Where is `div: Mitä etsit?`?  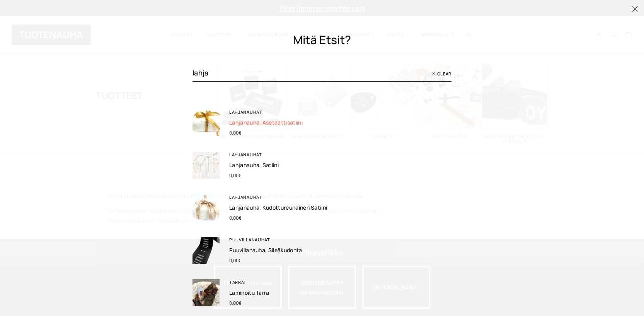 div: Mitä etsit? is located at coordinates (322, 40).